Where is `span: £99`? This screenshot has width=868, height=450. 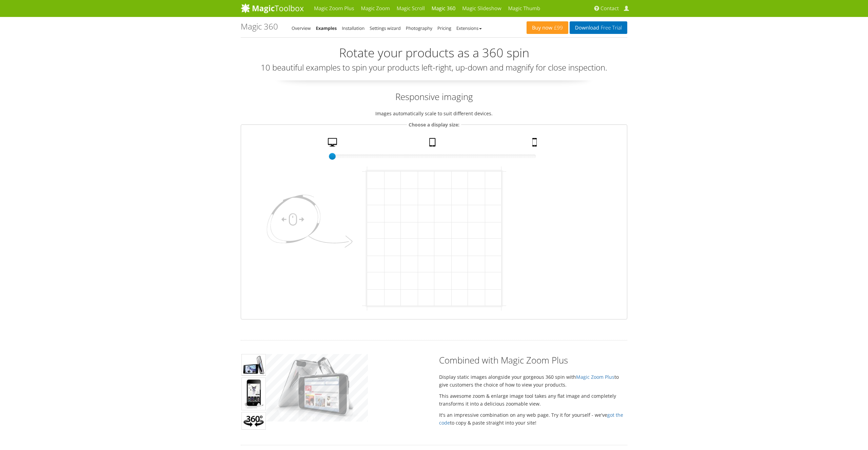 span: £99 is located at coordinates (558, 28).